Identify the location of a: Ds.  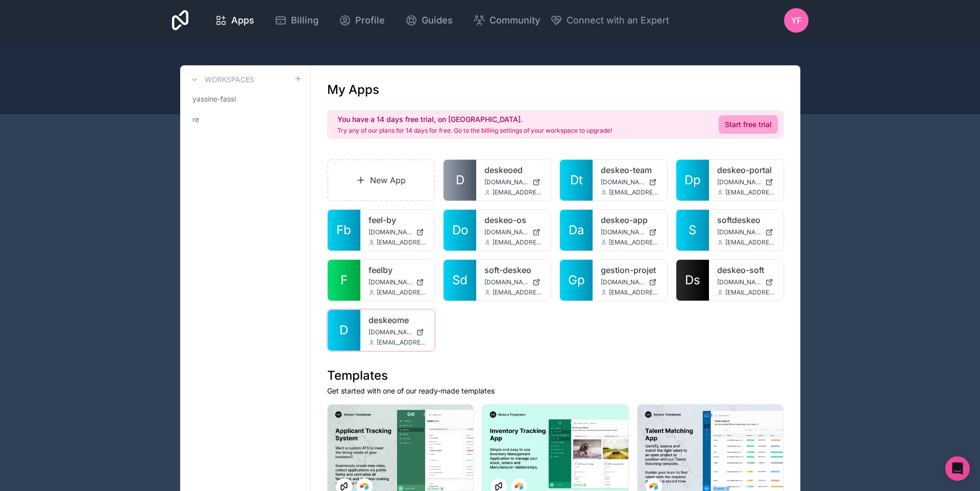
(693, 280).